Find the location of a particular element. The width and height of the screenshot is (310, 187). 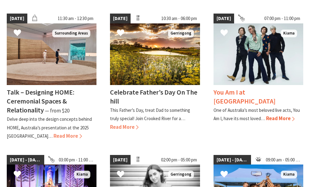

span: ⁠— from $20 is located at coordinates (57, 110).